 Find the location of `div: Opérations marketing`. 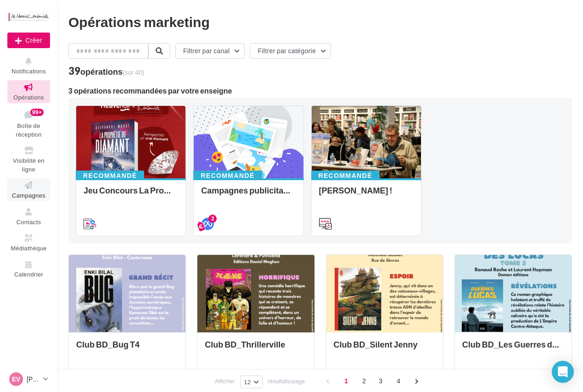

div: Opérations marketing is located at coordinates (320, 21).